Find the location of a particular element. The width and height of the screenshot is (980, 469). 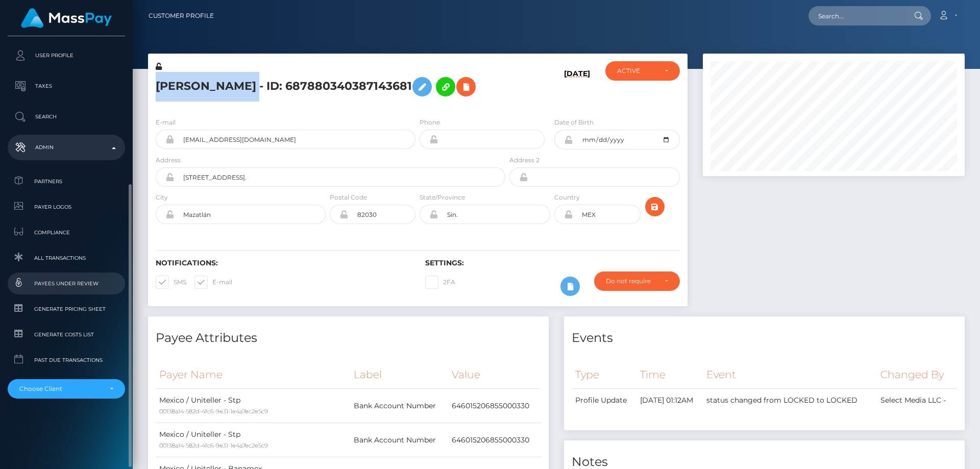

th: Changed By is located at coordinates (917, 375).